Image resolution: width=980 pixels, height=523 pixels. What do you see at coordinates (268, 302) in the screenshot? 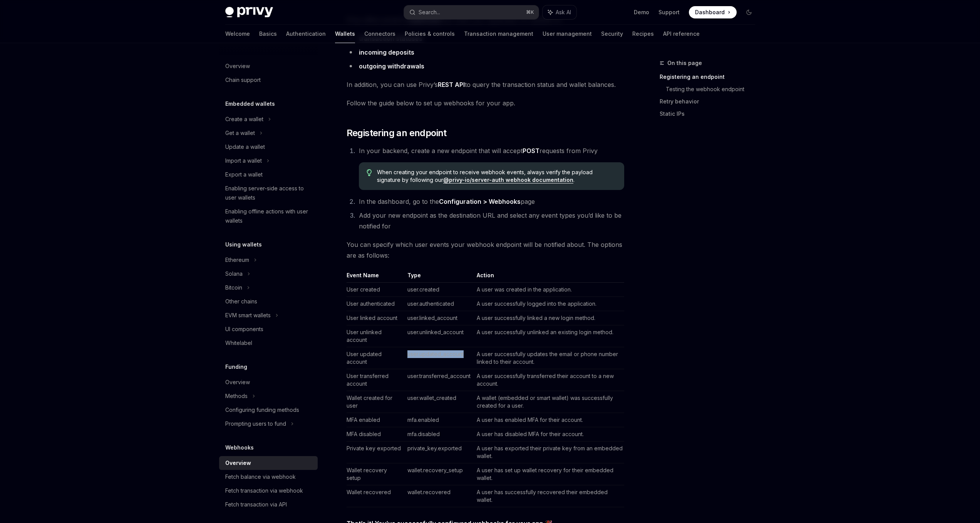
I see `a: Other chains` at bounding box center [268, 302].